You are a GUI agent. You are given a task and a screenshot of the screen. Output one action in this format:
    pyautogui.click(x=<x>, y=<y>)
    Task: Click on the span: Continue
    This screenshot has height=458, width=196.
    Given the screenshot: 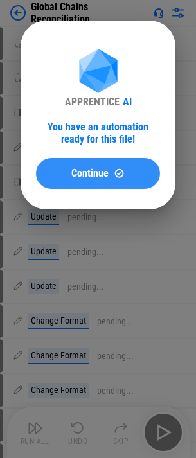 What is the action you would take?
    pyautogui.click(x=90, y=174)
    